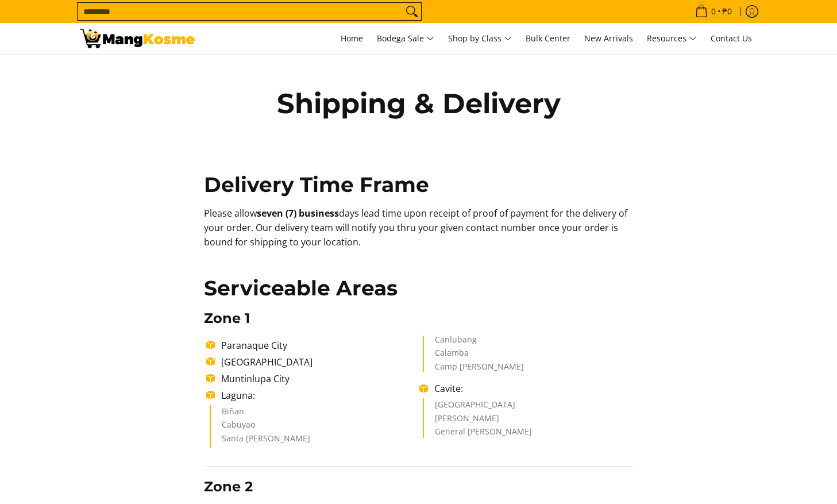 This screenshot has height=504, width=837. What do you see at coordinates (608, 39) in the screenshot?
I see `a: New Arrivals` at bounding box center [608, 39].